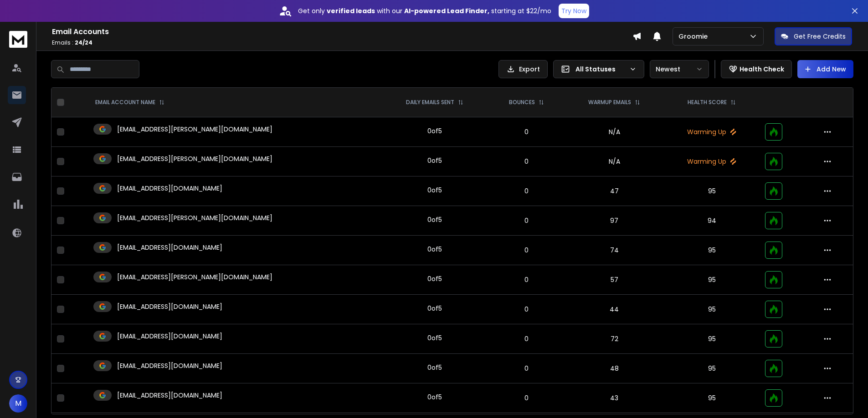 This screenshot has width=868, height=418. What do you see at coordinates (614, 368) in the screenshot?
I see `td: 48` at bounding box center [614, 368].